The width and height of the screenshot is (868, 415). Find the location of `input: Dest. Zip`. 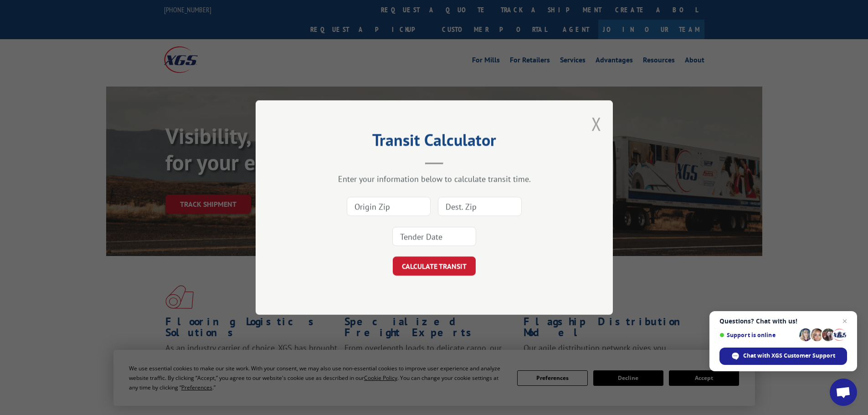

input: Dest. Zip is located at coordinates (479, 207).